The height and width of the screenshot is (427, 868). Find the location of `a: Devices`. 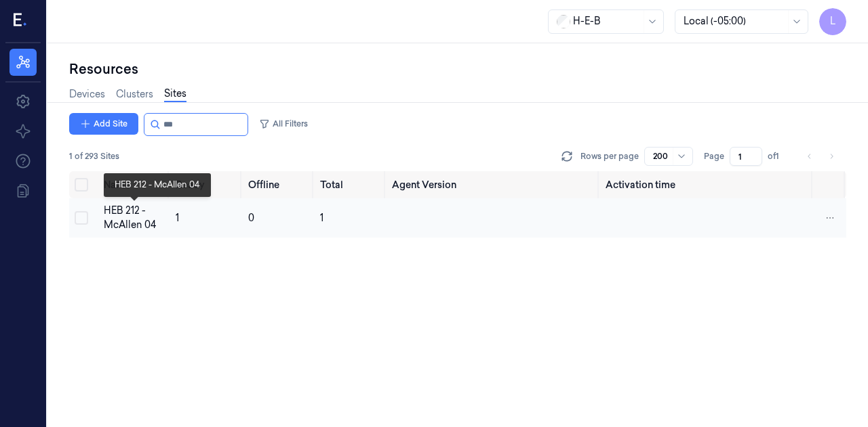

a: Devices is located at coordinates (87, 94).